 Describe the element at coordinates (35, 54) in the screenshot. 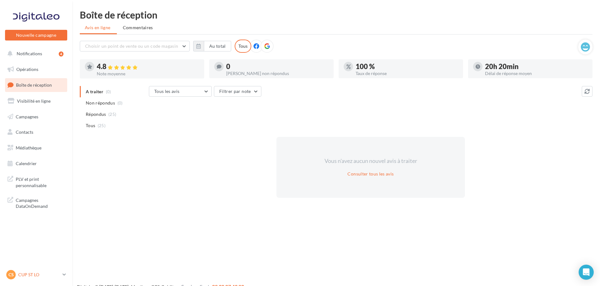

I see `button: Notifications 4` at that location.